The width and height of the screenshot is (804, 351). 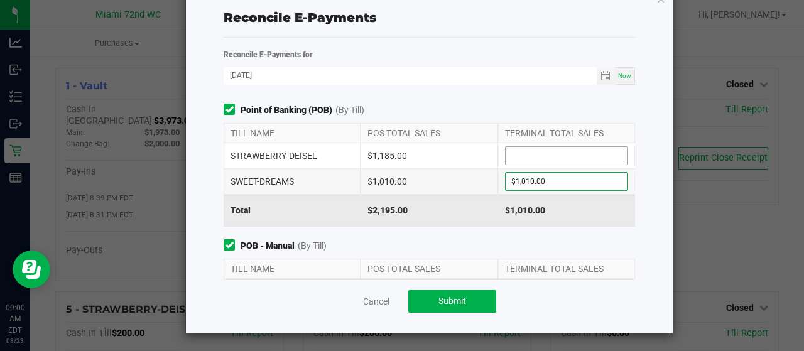 What do you see at coordinates (429, 292) in the screenshot?
I see `div: $45.00` at bounding box center [429, 292].